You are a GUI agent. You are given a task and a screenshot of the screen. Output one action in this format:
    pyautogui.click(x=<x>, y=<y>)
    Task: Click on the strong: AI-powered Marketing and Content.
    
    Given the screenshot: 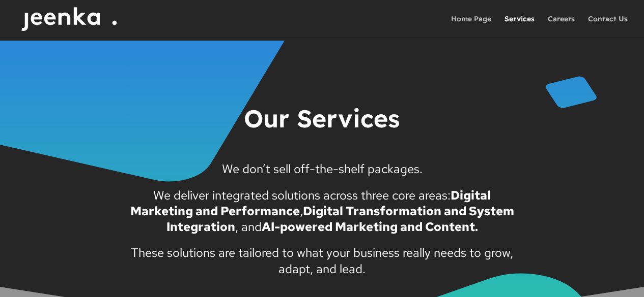 What is the action you would take?
    pyautogui.click(x=369, y=227)
    